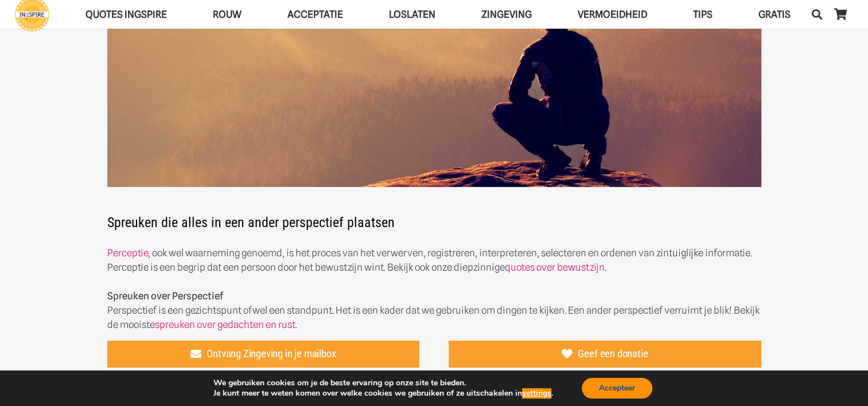 The height and width of the screenshot is (406, 868). I want to click on a: spreuken over gedachten en rust, so click(225, 324).